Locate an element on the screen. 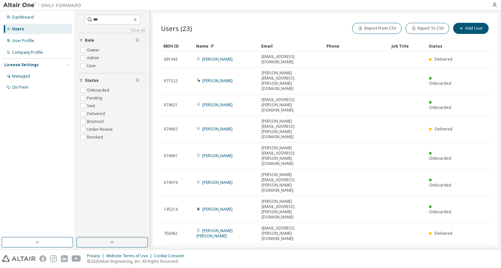  button: Add User is located at coordinates (471, 28).